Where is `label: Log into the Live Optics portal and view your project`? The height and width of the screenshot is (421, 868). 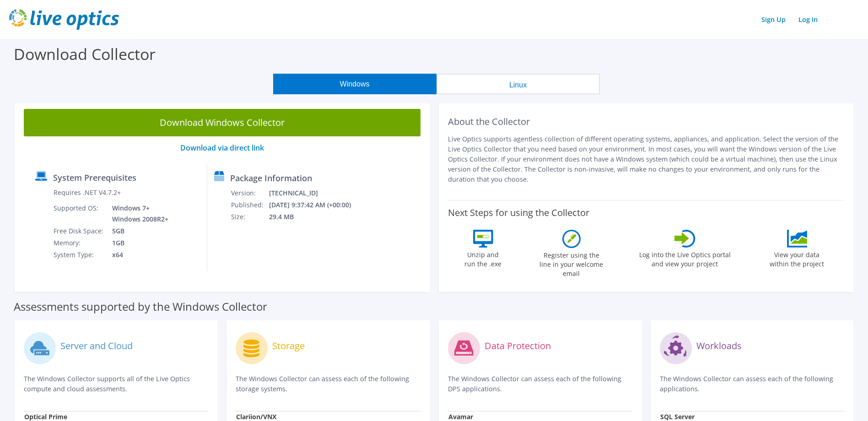
label: Log into the Live Optics portal and view your project is located at coordinates (685, 258).